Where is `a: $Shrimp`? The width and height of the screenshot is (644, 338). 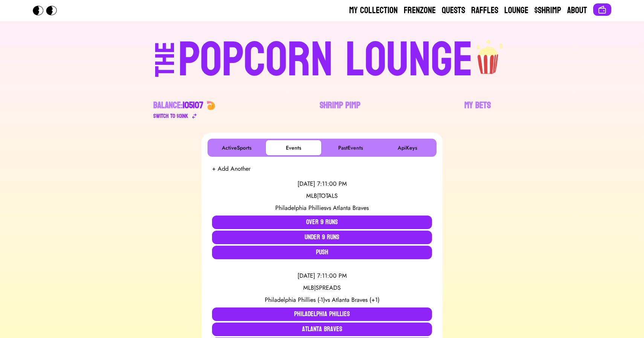
a: $Shrimp is located at coordinates (547, 11).